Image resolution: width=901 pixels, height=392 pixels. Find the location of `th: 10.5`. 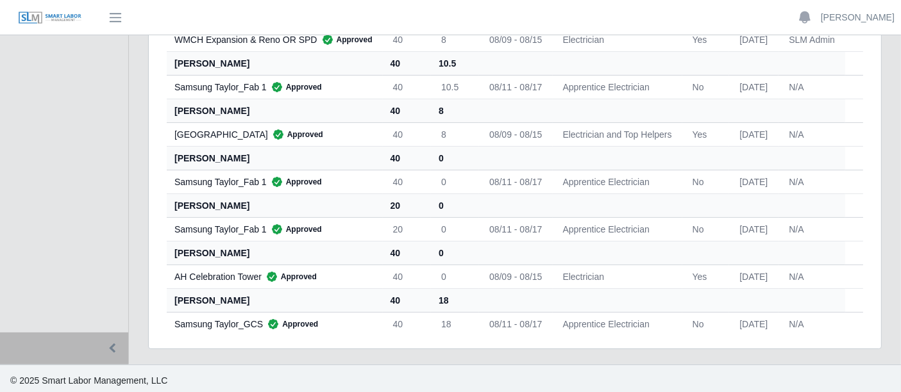

th: 10.5 is located at coordinates (455, 63).